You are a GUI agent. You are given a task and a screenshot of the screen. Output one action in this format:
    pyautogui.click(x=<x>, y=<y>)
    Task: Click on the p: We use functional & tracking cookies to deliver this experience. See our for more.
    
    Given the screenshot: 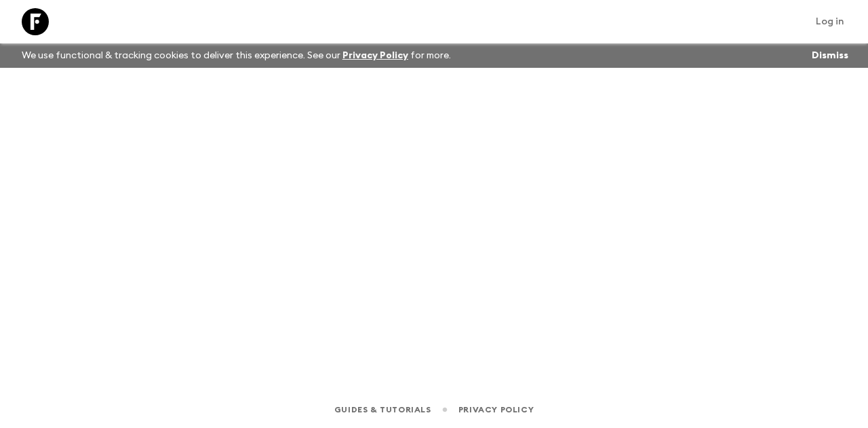 What is the action you would take?
    pyautogui.click(x=235, y=55)
    